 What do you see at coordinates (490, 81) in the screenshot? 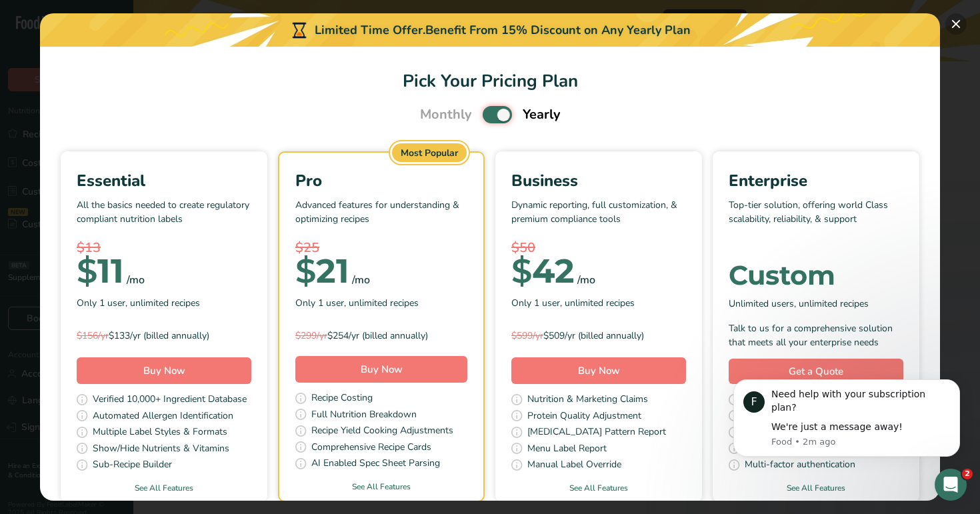
I see `h1: Pick Your Pricing Plan` at bounding box center [490, 81].